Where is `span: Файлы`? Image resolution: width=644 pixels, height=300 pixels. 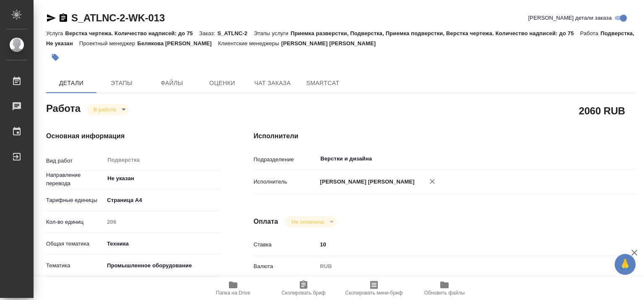 span: Файлы is located at coordinates (172, 83).